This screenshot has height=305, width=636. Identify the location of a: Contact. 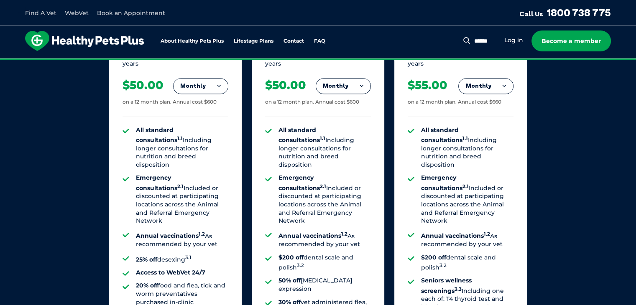
(294, 41).